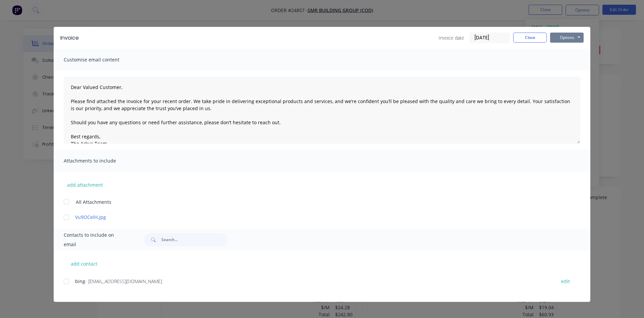 The height and width of the screenshot is (318, 644). Describe the element at coordinates (530, 37) in the screenshot. I see `button: Close` at that location.